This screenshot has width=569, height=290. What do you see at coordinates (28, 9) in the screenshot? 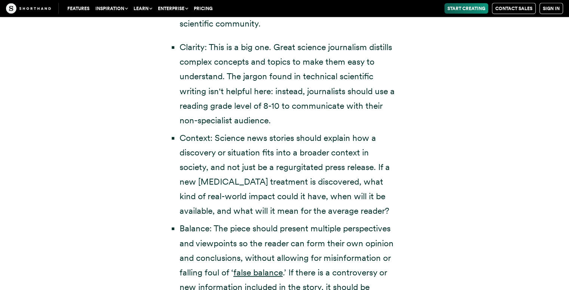
I see `img: The Craft` at bounding box center [28, 9].